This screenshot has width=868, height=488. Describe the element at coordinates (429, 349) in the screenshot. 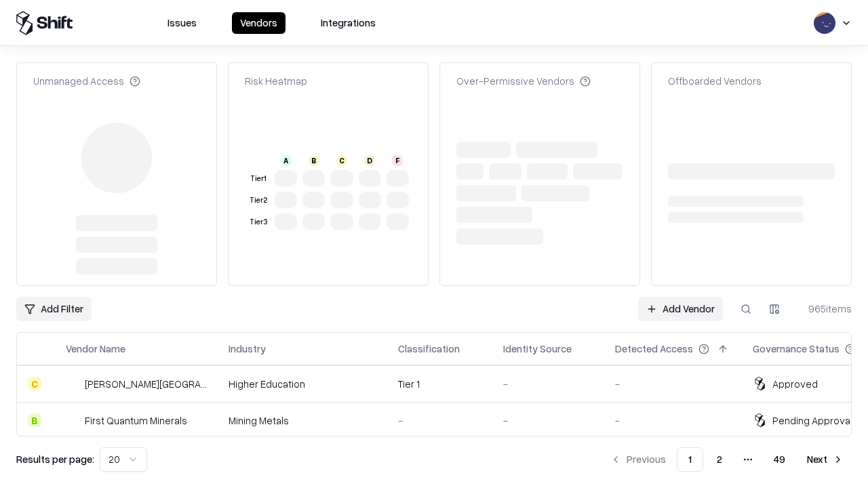

I see `div: Classification` at that location.